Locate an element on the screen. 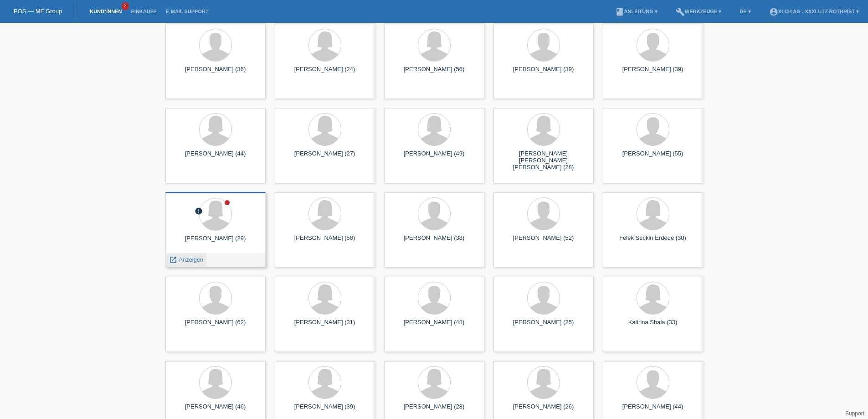  span: Anzeigen is located at coordinates (191, 259).